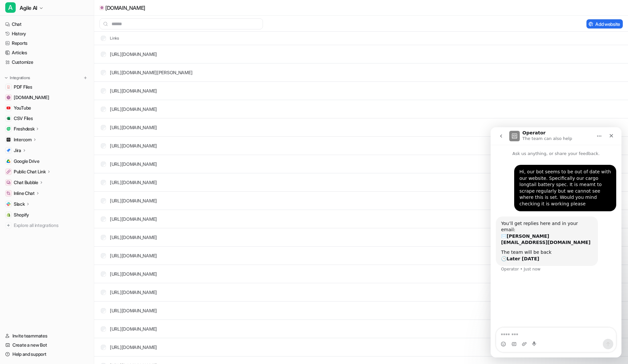 This screenshot has height=364, width=628. Describe the element at coordinates (9, 139) in the screenshot. I see `img: Intercom` at that location.